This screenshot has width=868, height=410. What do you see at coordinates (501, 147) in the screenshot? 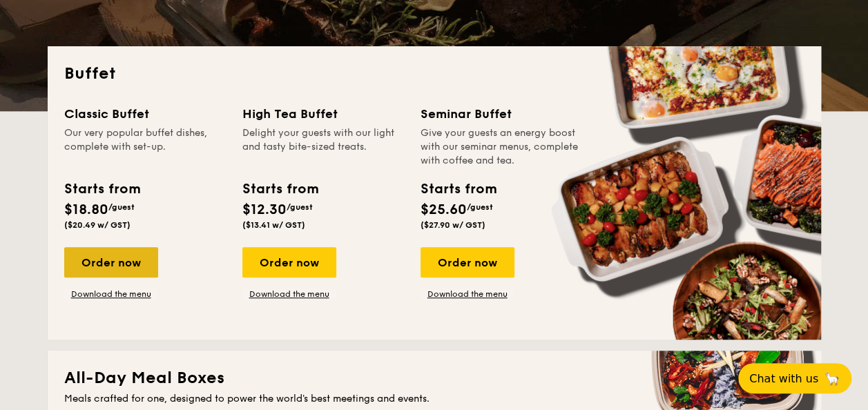
I see `div: Give your guests an energy boost with our seminar menus, complete with coffee and tea.` at bounding box center [501, 147].